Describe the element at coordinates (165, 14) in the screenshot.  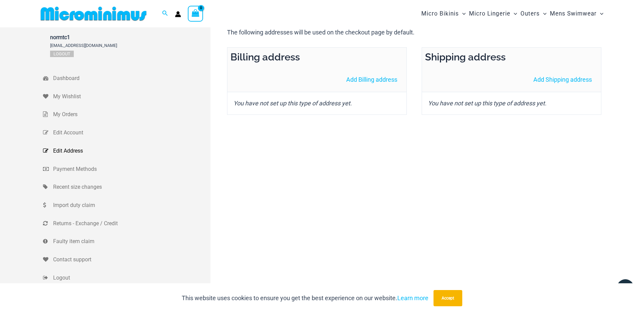
I see `a: Search icon link` at that location.